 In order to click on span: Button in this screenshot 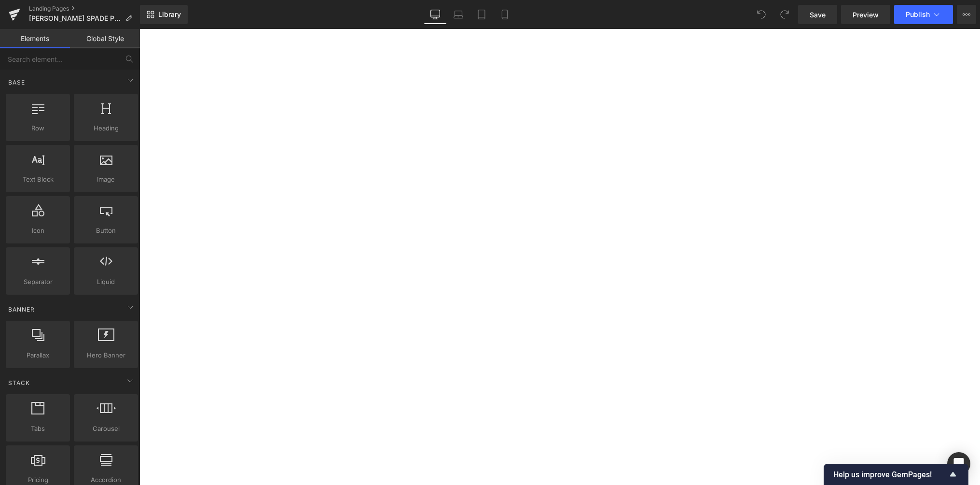, I will do `click(106, 231)`.